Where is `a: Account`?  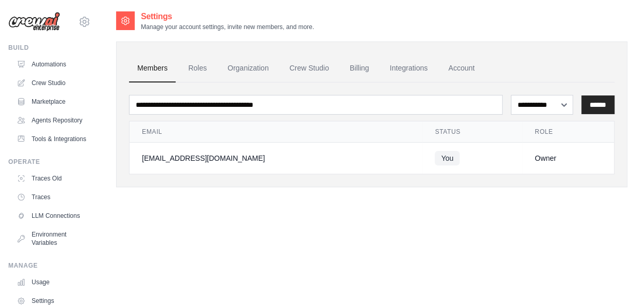 a: Account is located at coordinates (461, 68).